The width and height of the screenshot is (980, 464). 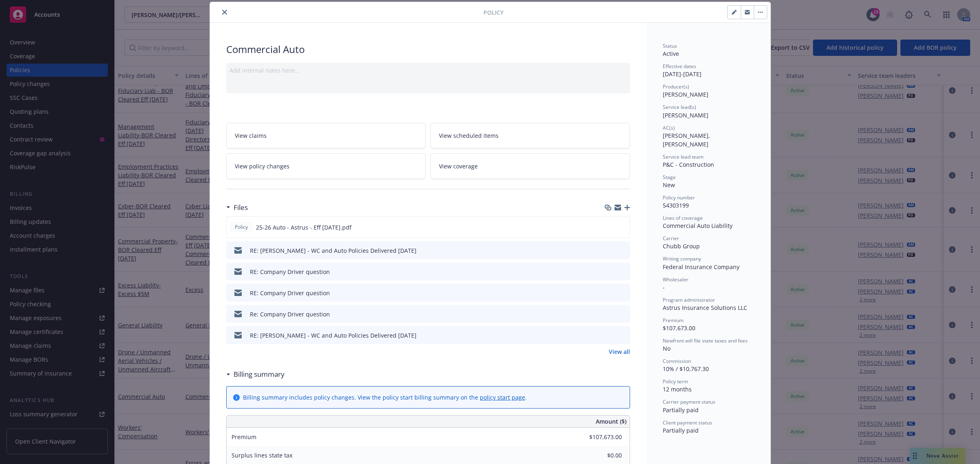 I want to click on span: Lines of coverage, so click(x=683, y=218).